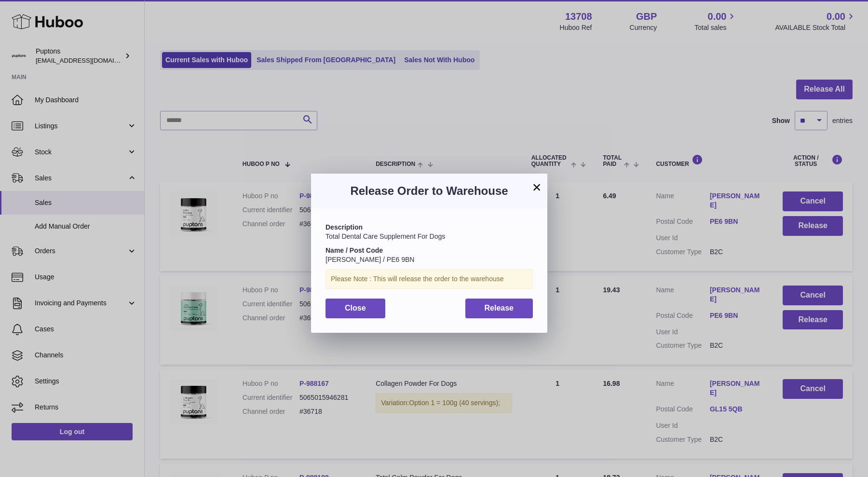 Image resolution: width=868 pixels, height=477 pixels. Describe the element at coordinates (356, 308) in the screenshot. I see `button: Close` at that location.